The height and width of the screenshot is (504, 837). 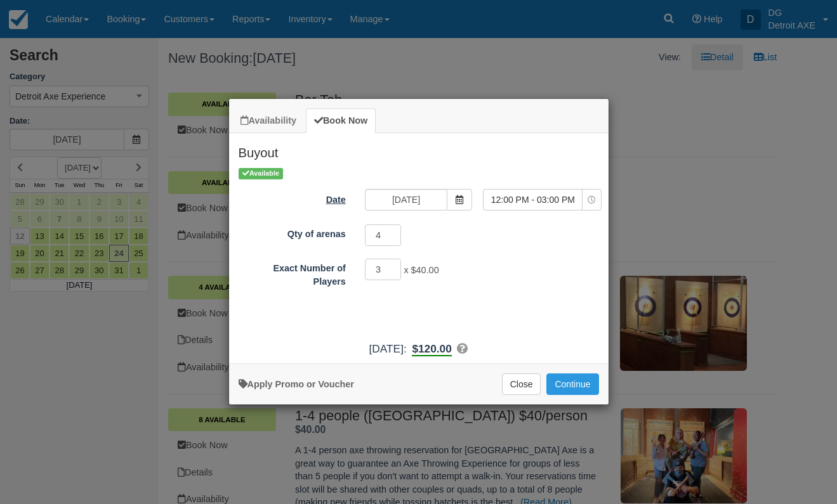 What do you see at coordinates (383, 269) in the screenshot?
I see `input: Exact Number of Players` at bounding box center [383, 269].